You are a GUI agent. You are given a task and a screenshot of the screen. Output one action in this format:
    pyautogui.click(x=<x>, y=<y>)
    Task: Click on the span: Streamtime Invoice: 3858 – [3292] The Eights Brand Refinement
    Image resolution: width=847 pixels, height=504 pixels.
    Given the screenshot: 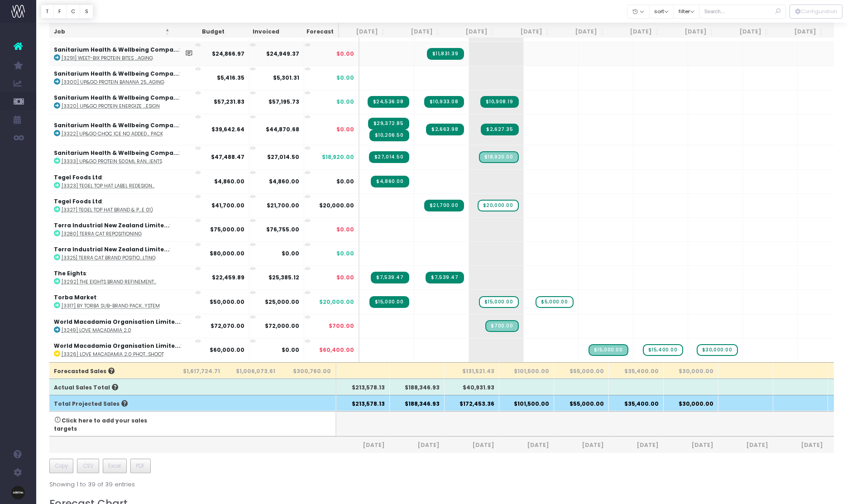 What is the action you would take?
    pyautogui.click(x=444, y=277)
    